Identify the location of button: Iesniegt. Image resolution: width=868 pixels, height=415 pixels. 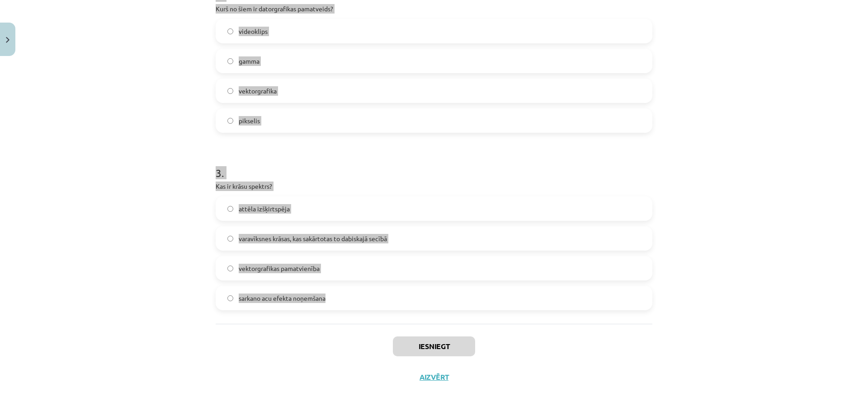
(434, 346).